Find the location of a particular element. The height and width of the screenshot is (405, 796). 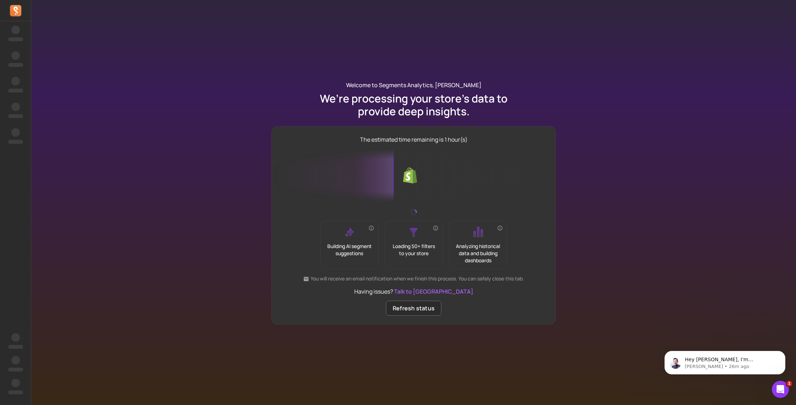

p: We’re processing your store’s data to provide deep insights. is located at coordinates (414, 105).